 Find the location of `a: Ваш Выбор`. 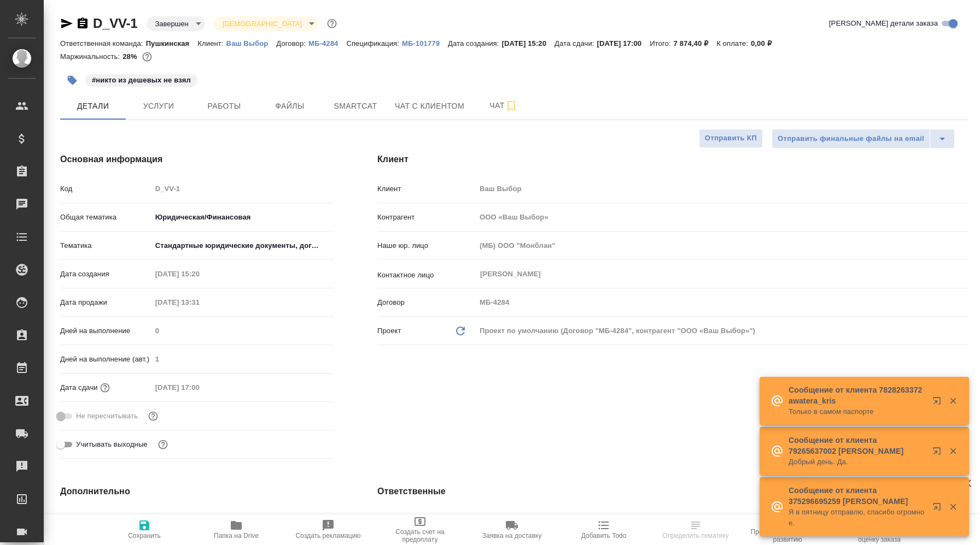

a: Ваш Выбор is located at coordinates (251, 43).